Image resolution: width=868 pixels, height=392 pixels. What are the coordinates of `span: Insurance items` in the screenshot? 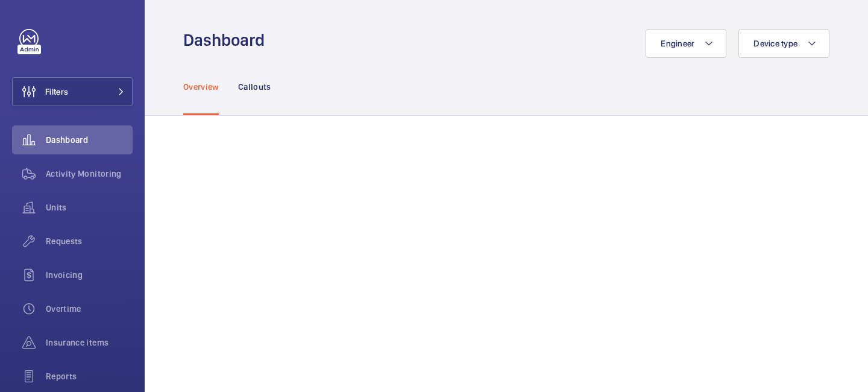 It's located at (89, 343).